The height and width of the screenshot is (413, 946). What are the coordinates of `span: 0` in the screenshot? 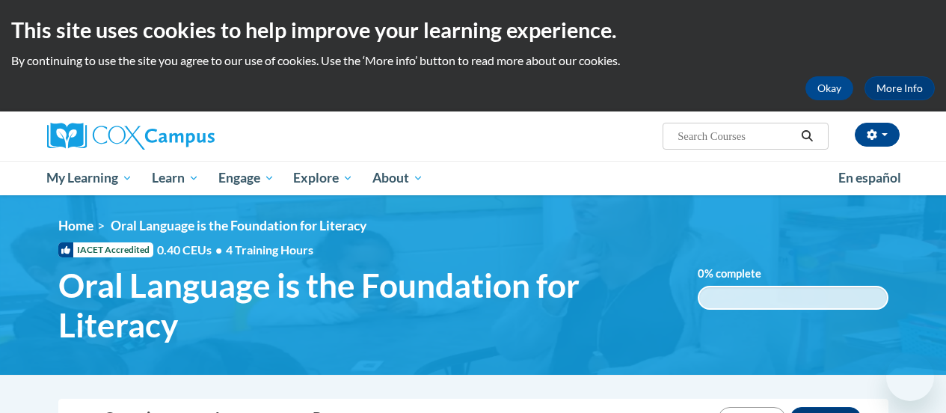 It's located at (701, 273).